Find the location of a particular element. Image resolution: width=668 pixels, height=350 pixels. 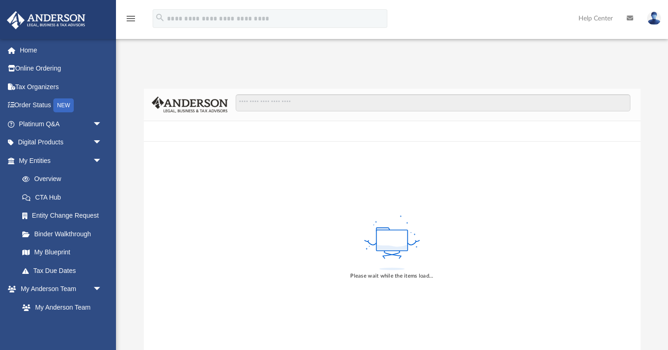

a: menu is located at coordinates (131, 21).